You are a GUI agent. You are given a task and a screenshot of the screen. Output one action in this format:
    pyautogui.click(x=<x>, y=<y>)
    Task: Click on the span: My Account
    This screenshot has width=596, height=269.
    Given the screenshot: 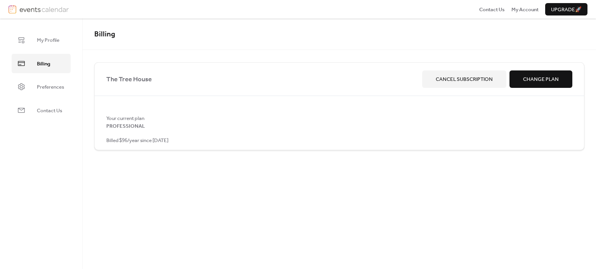 What is the action you would take?
    pyautogui.click(x=525, y=10)
    